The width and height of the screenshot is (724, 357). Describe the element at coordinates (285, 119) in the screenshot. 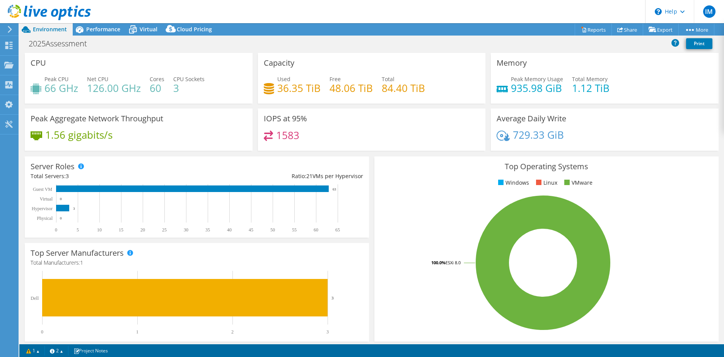

I see `h3: IOPS at 95%` at that location.